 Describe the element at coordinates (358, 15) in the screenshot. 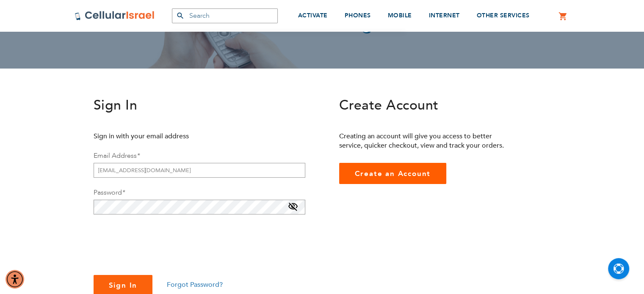

I see `span: PHONES` at that location.